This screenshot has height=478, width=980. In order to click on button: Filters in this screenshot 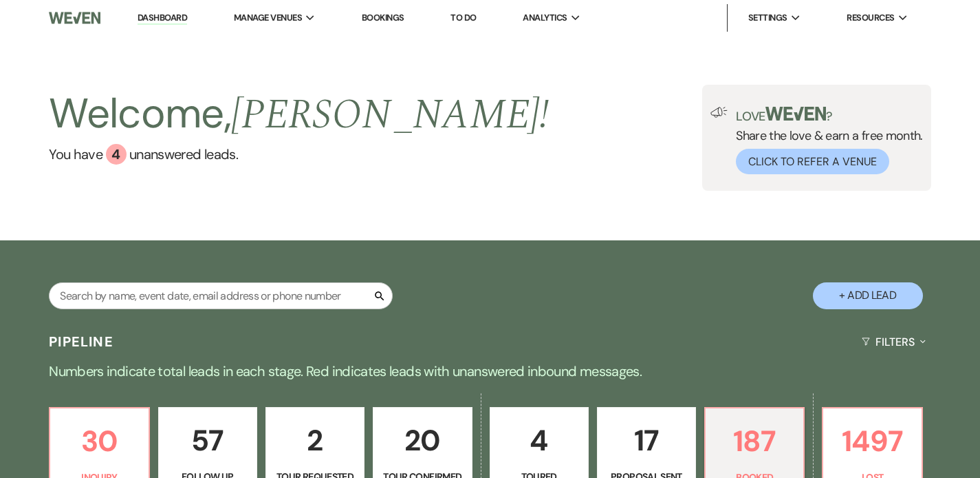, I will do `click(893, 341)`.